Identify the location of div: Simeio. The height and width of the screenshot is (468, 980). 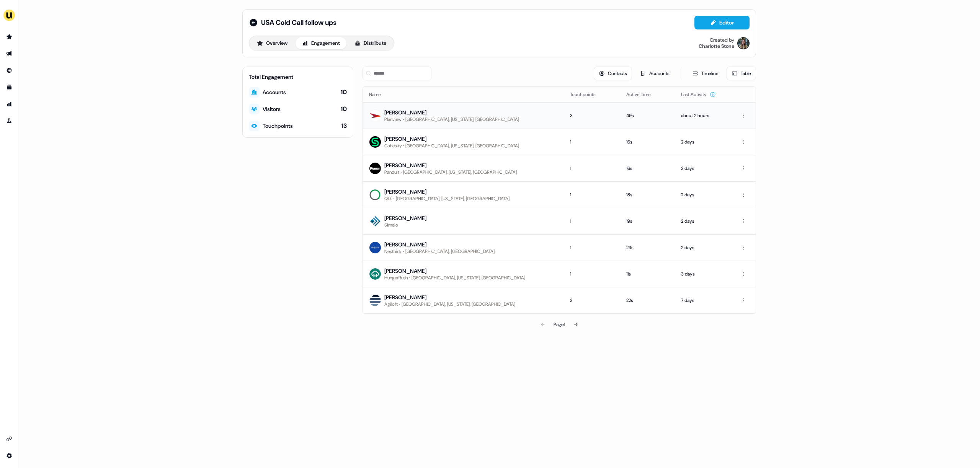
(392, 225).